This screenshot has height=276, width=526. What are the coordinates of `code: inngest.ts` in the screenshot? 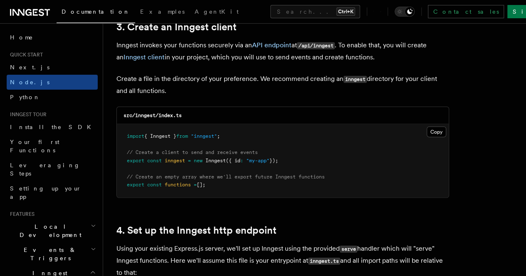 It's located at (324, 261).